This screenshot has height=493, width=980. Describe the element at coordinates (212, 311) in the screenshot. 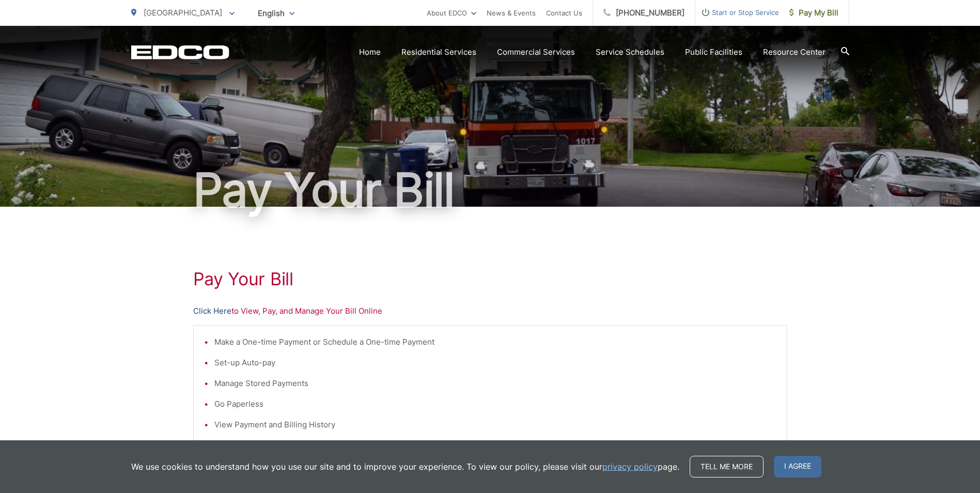

I see `a: Click Here` at that location.